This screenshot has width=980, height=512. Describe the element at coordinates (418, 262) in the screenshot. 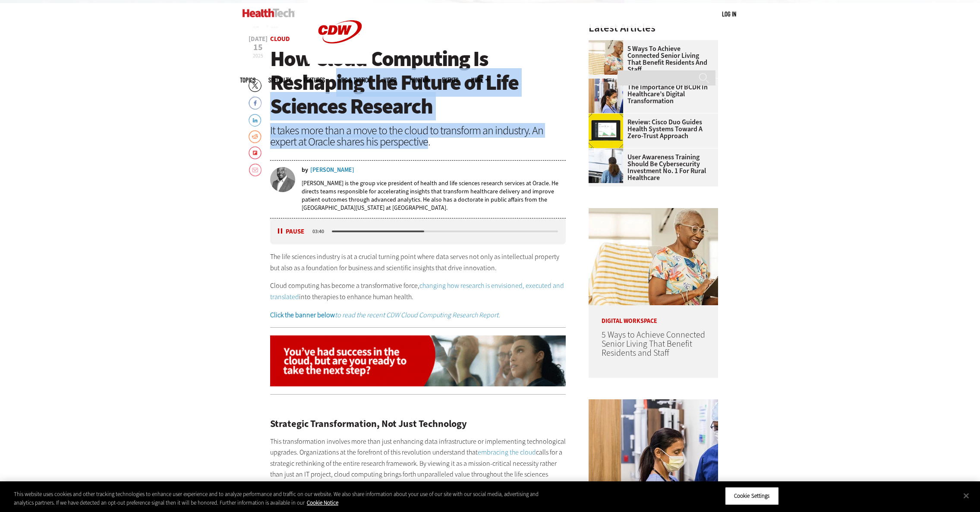

I see `p: The life sciences industry is at a crucial turning point where data serves not only as intellectu...` at that location.